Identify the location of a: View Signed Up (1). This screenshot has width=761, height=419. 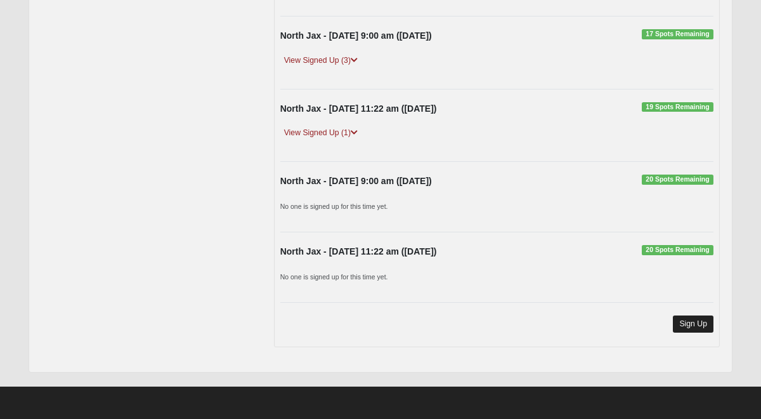
(321, 133).